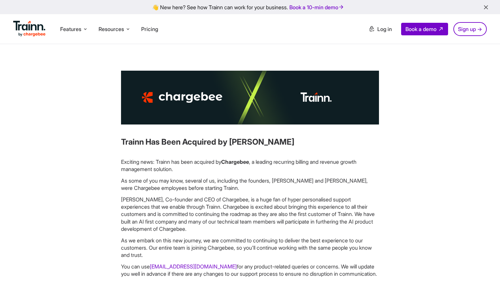  I want to click on span: Resources, so click(111, 29).